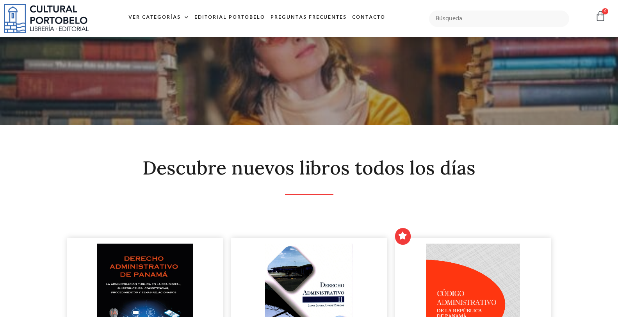  What do you see at coordinates (499, 19) in the screenshot?
I see `input: Búsqueda` at bounding box center [499, 19].